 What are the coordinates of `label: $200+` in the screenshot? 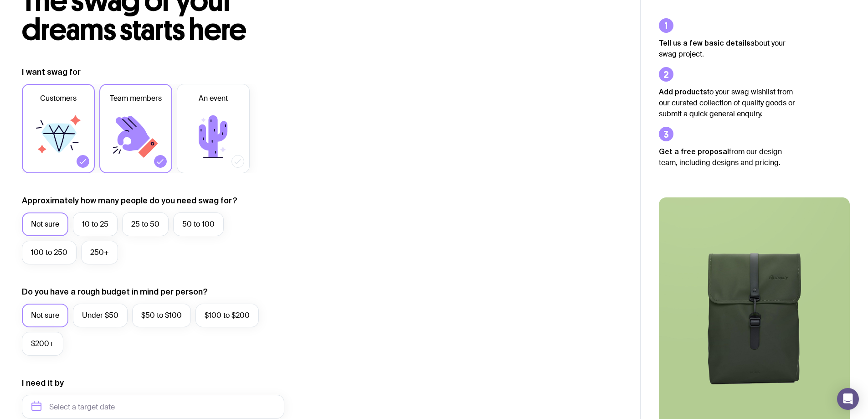 It's located at (42, 344).